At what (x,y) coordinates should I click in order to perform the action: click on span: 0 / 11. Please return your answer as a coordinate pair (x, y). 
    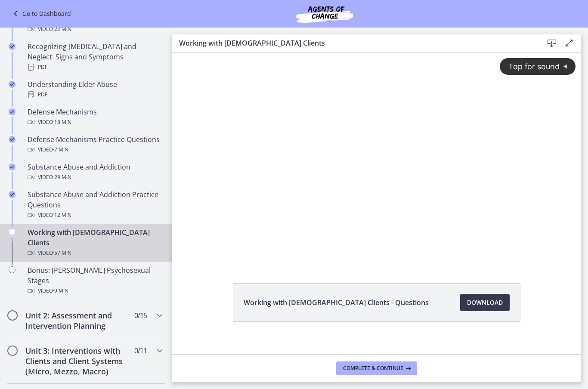
    Looking at the image, I should click on (140, 351).